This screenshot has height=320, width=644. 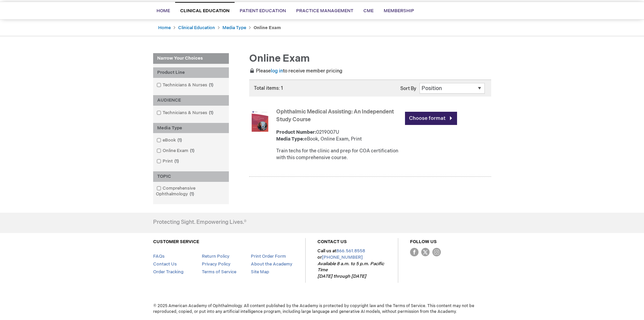 I want to click on span: Membership, so click(x=399, y=11).